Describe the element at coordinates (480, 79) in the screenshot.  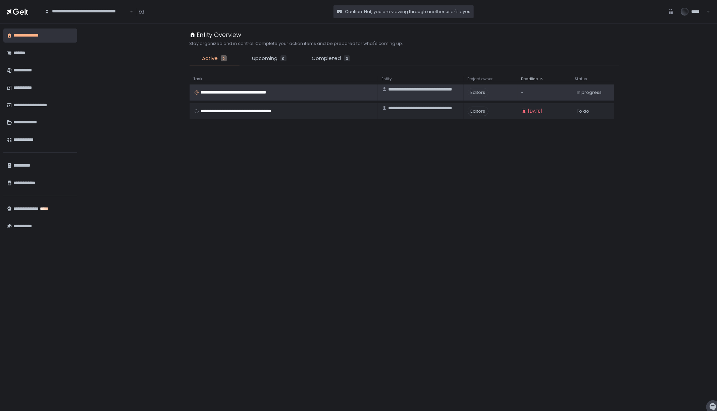
I see `span: Project owner` at that location.